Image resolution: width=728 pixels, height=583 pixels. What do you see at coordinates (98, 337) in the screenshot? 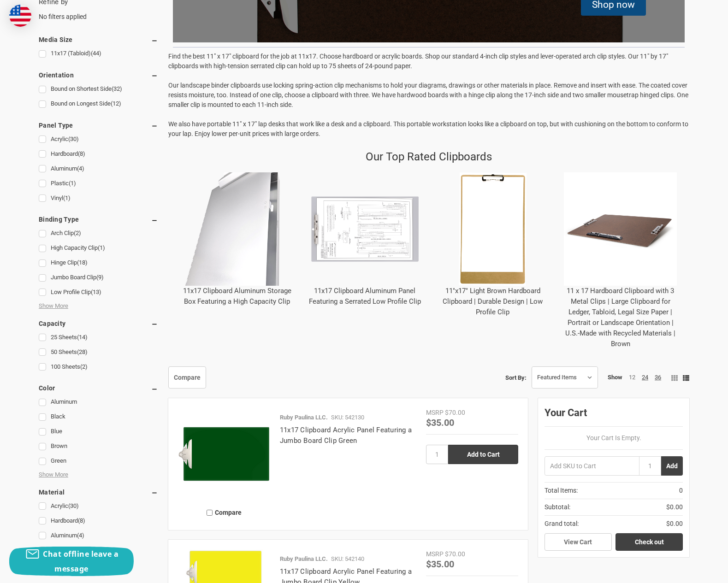
I see `a: 25 Sheets` at bounding box center [98, 337].